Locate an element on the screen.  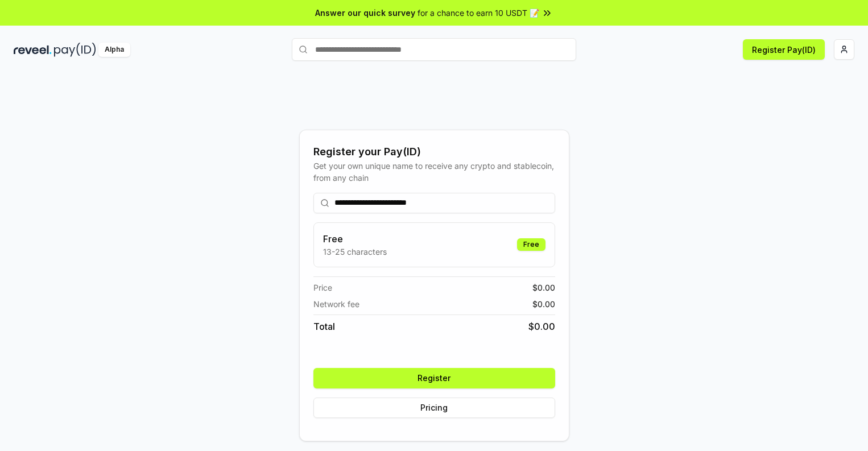
span: for a chance to earn 10 USDT 📝 is located at coordinates (478, 12).